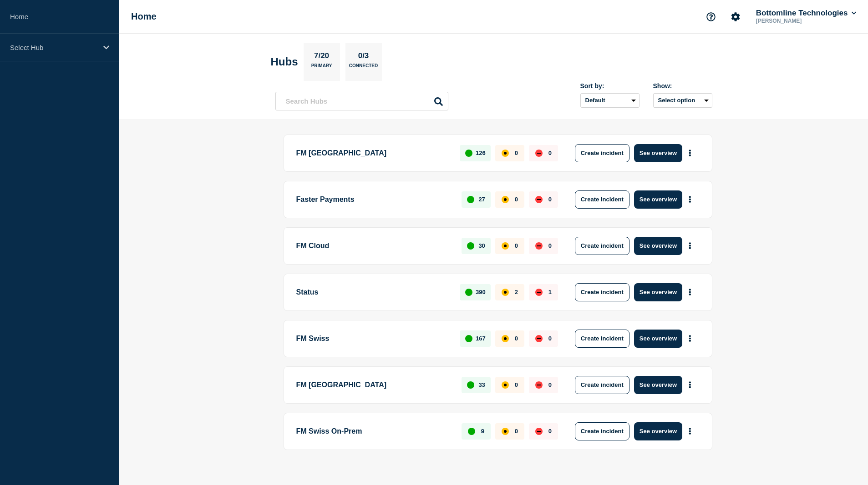 The width and height of the screenshot is (868, 485). What do you see at coordinates (610, 101) in the screenshot?
I see `select: Sort by` at bounding box center [610, 101].